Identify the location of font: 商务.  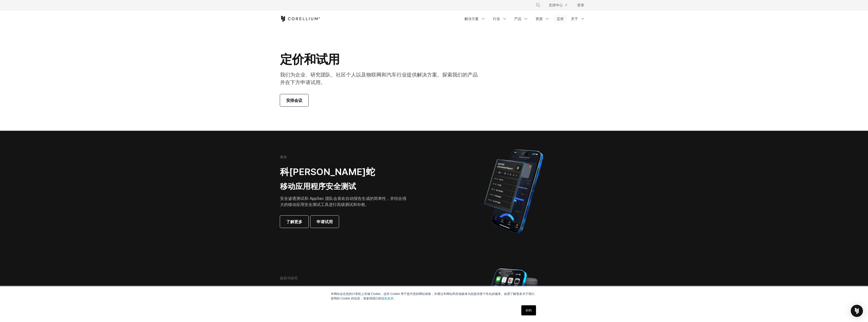
(283, 157).